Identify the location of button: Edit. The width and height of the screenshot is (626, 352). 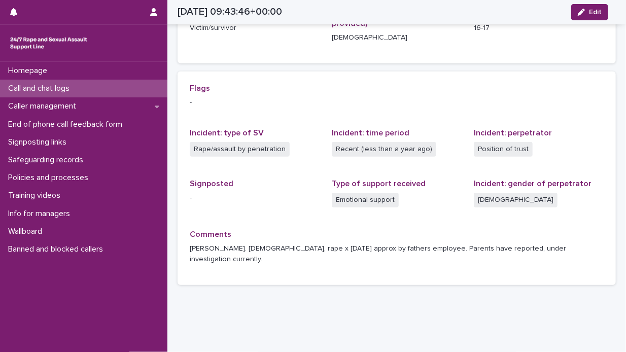
(590, 12).